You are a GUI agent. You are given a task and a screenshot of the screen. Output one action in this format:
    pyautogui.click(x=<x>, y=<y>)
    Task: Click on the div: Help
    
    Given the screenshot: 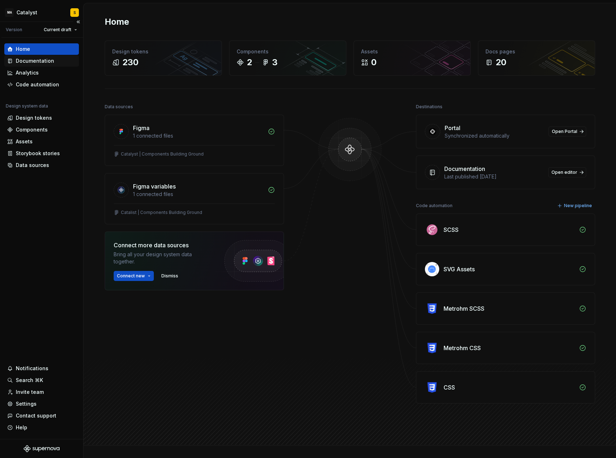 What is the action you would take?
    pyautogui.click(x=22, y=428)
    